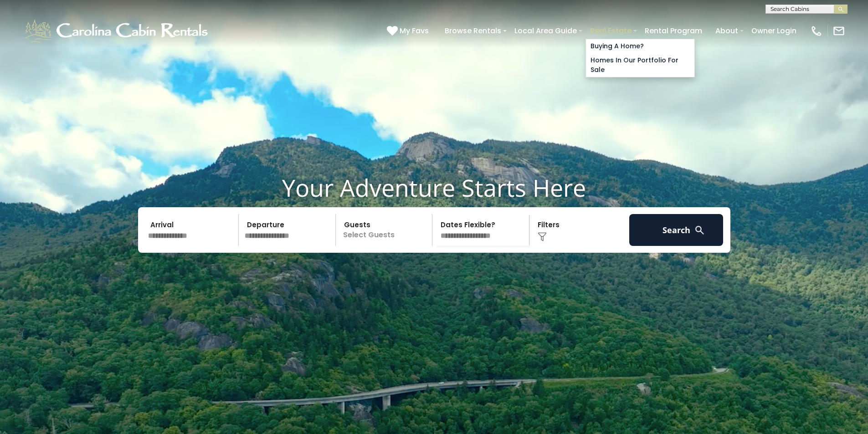 Image resolution: width=868 pixels, height=434 pixels. What do you see at coordinates (542, 237) in the screenshot?
I see `img: filter--v1.png` at bounding box center [542, 237].